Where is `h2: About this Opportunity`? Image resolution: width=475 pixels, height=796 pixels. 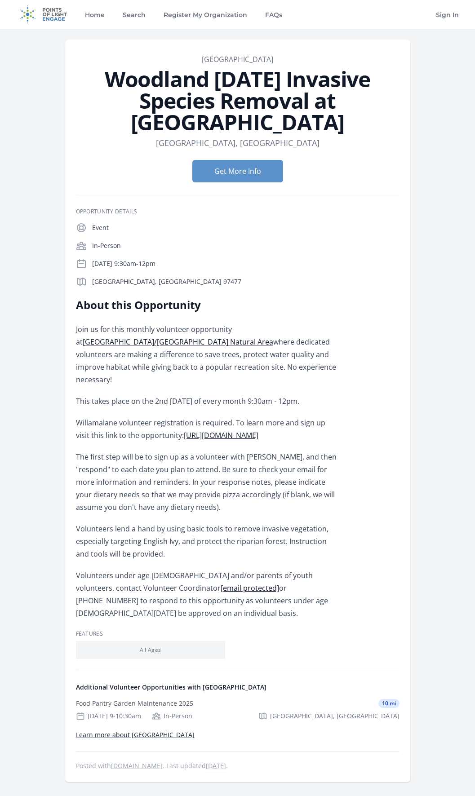 h2: About this Opportunity is located at coordinates (207, 305).